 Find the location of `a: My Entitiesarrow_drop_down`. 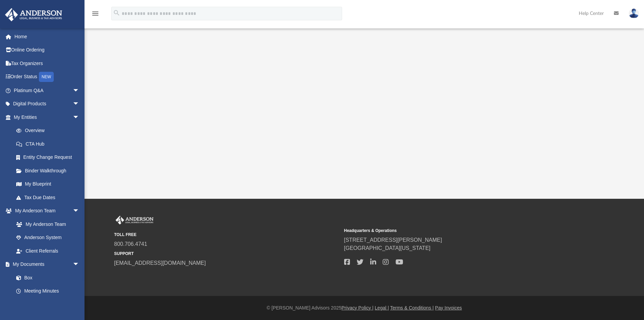

a: My Entitiesarrow_drop_down is located at coordinates (46, 117).